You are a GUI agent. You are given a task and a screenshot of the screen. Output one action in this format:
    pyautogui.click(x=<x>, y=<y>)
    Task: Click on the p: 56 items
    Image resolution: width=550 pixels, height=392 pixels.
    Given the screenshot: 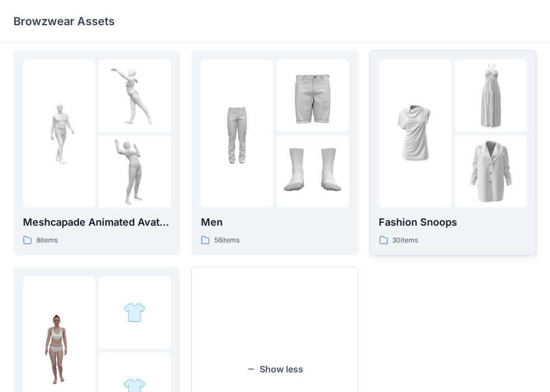 What is the action you would take?
    pyautogui.click(x=227, y=241)
    